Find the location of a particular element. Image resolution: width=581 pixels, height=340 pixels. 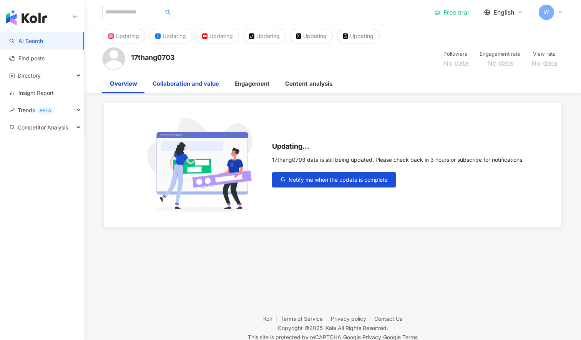

div: Overview is located at coordinates (123, 84).